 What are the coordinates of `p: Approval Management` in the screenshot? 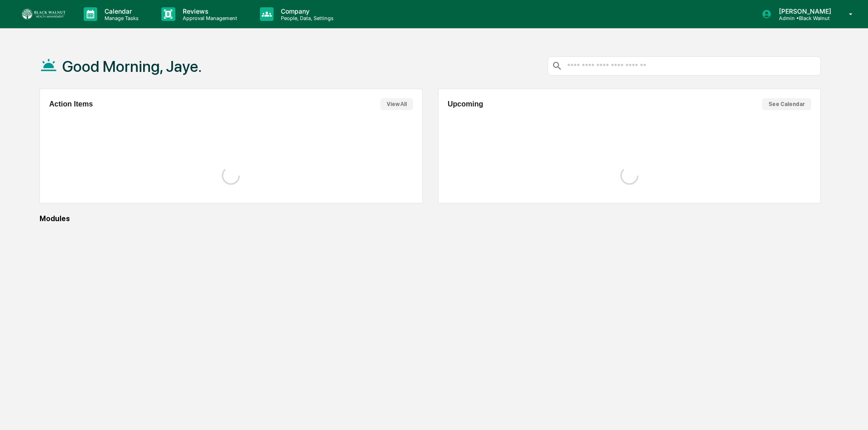 It's located at (208, 18).